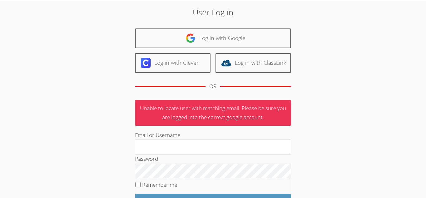 This screenshot has height=198, width=426. What do you see at coordinates (173, 63) in the screenshot?
I see `a: Log in with Clever` at bounding box center [173, 63].